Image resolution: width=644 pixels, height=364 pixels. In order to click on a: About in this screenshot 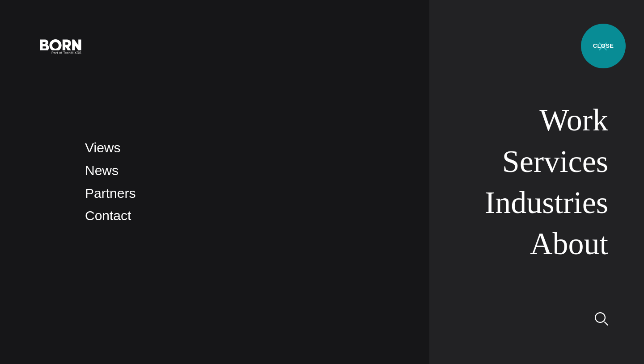, I will do `click(569, 244)`.